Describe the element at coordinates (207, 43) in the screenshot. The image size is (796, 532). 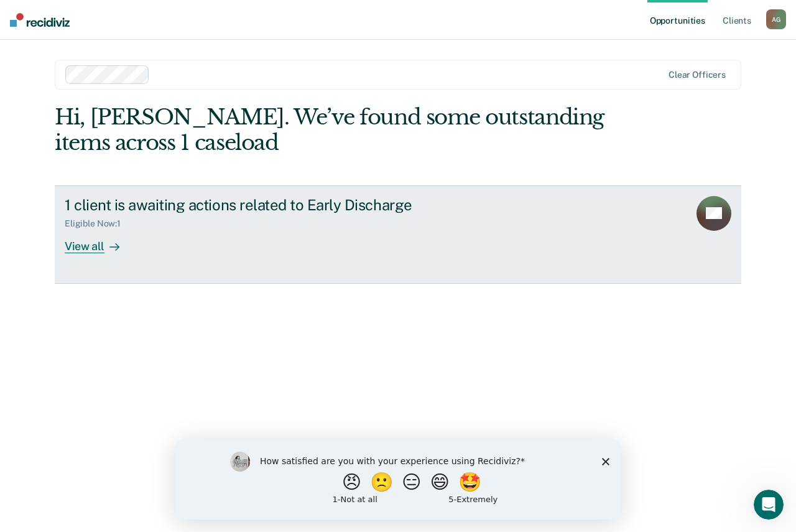
I see `button: 2` at that location.